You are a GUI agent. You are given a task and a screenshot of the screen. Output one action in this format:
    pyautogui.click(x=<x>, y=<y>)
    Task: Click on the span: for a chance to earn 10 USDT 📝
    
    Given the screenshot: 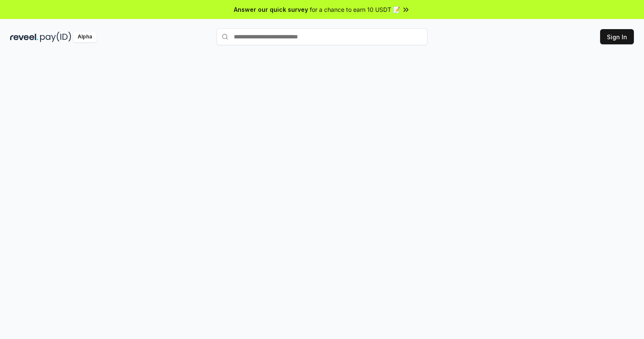 What is the action you would take?
    pyautogui.click(x=355, y=9)
    